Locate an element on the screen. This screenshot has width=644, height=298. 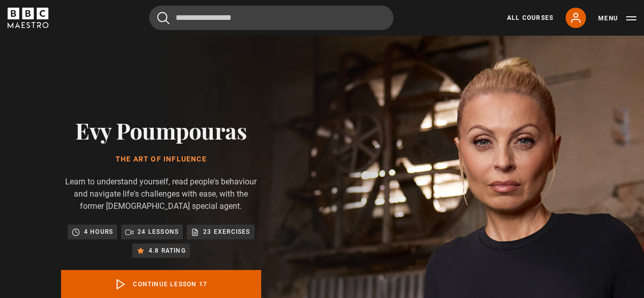
svg: BBC Maestro is located at coordinates (28, 18).